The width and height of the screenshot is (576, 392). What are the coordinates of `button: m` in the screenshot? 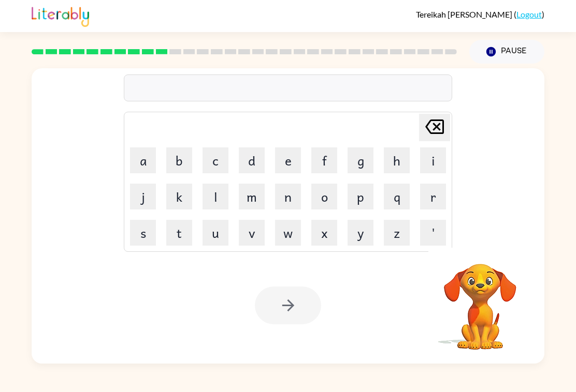 It's located at (252, 196).